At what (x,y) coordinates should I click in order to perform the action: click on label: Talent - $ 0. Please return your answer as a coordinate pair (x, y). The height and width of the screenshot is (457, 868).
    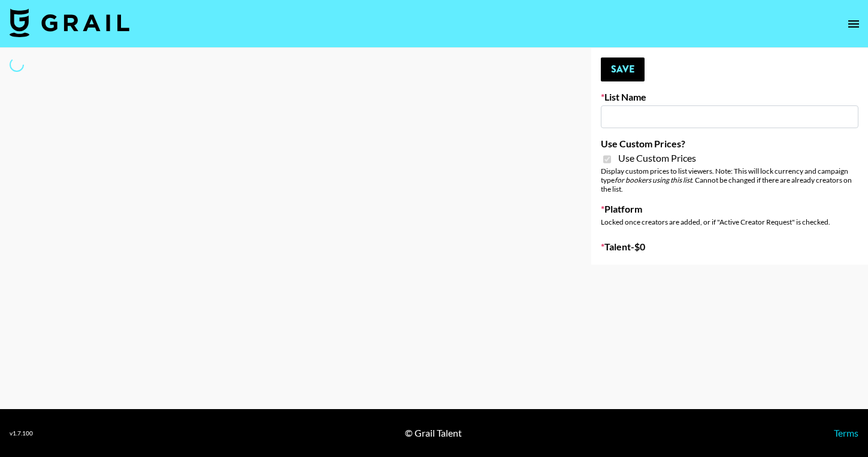
    Looking at the image, I should click on (730, 246).